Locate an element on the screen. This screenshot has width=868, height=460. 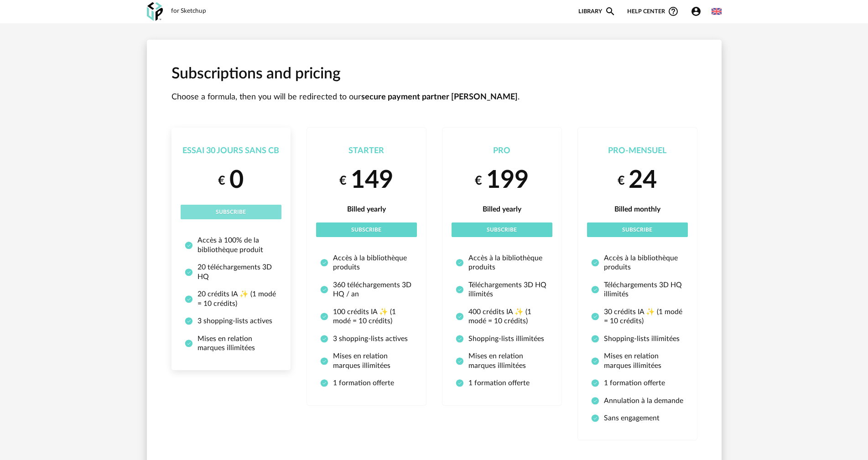
li: Annulation à la demande is located at coordinates (637, 400).